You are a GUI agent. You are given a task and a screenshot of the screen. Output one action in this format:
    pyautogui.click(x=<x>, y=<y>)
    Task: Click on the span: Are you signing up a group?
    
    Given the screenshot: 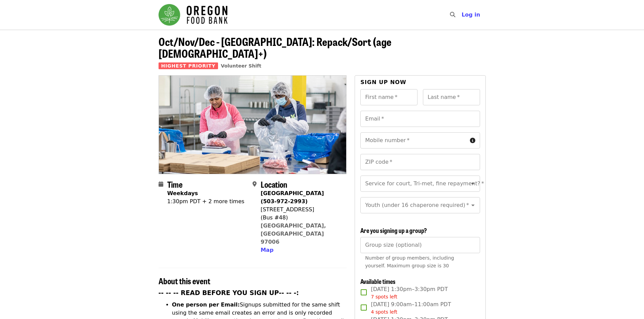 What is the action you would take?
    pyautogui.click(x=393, y=230)
    